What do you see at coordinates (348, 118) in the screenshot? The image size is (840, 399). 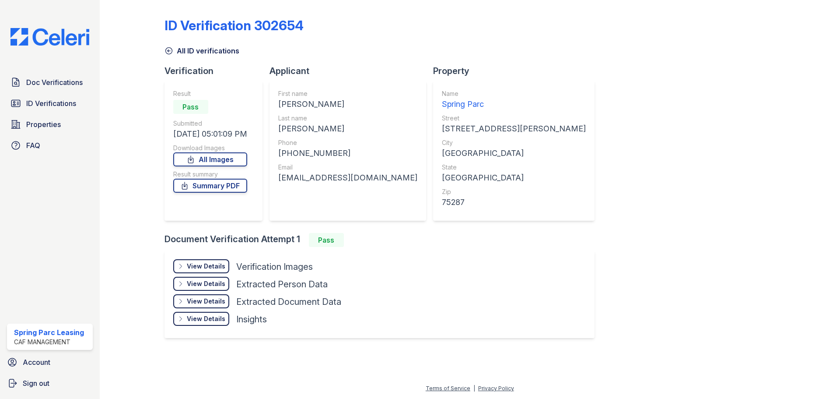 I see `div: Last name` at bounding box center [348, 118].